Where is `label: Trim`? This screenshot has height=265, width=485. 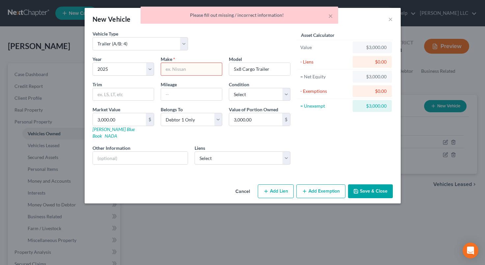
label: Trim is located at coordinates (97, 84).